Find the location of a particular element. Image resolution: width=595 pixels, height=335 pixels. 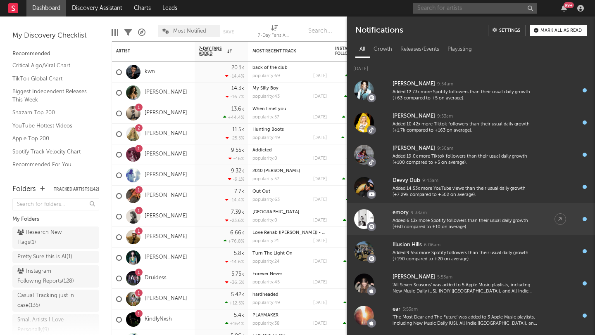

div: 9:54am is located at coordinates (445, 84).